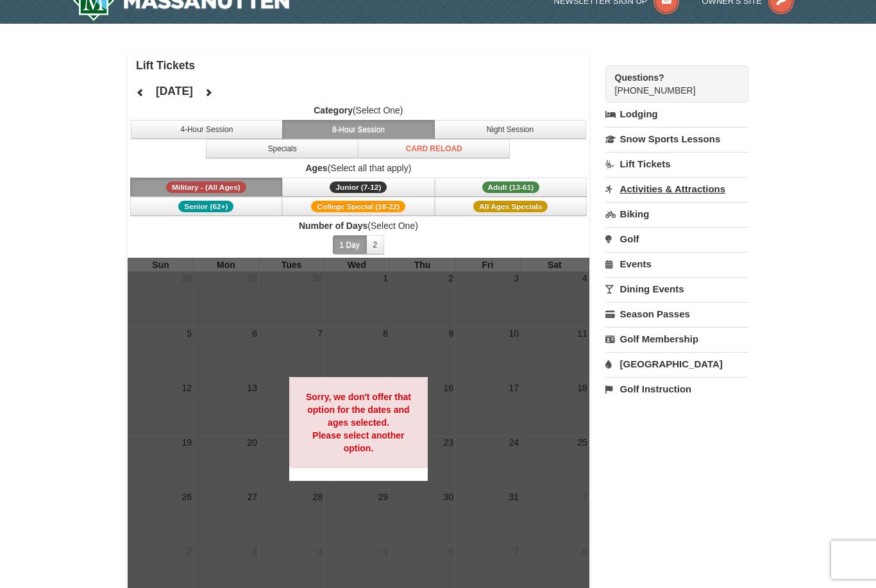 The image size is (876, 588). Describe the element at coordinates (333, 226) in the screenshot. I see `strong: Number of Days` at that location.